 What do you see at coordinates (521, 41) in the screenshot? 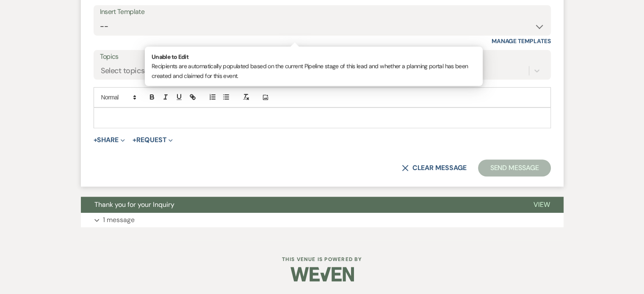
I see `a: Manage Templates` at bounding box center [521, 41].